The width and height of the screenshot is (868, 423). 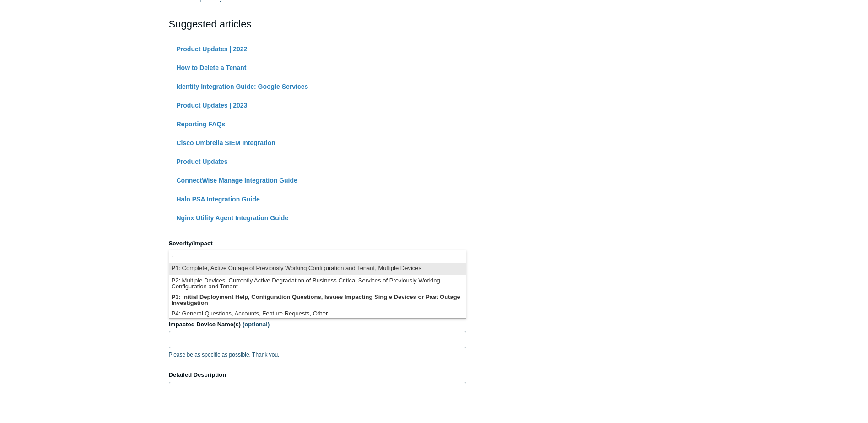 What do you see at coordinates (318, 24) in the screenshot?
I see `h2: Suggested articles` at bounding box center [318, 24].